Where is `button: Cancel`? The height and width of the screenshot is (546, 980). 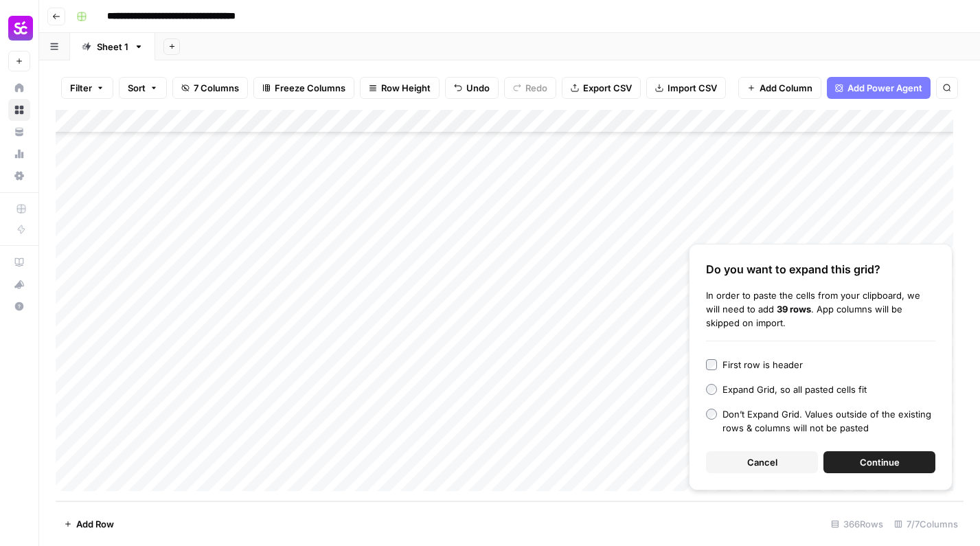 button: Cancel is located at coordinates (762, 462).